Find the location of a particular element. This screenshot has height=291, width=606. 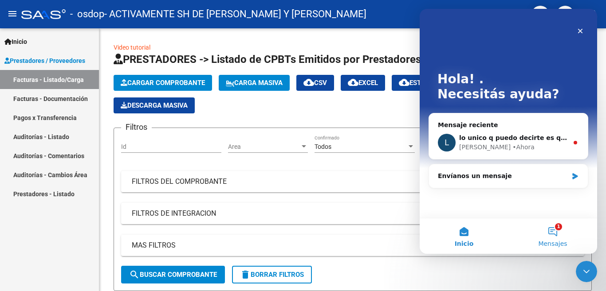

mat-panel-title: MAS FILTROS is located at coordinates (347, 246).